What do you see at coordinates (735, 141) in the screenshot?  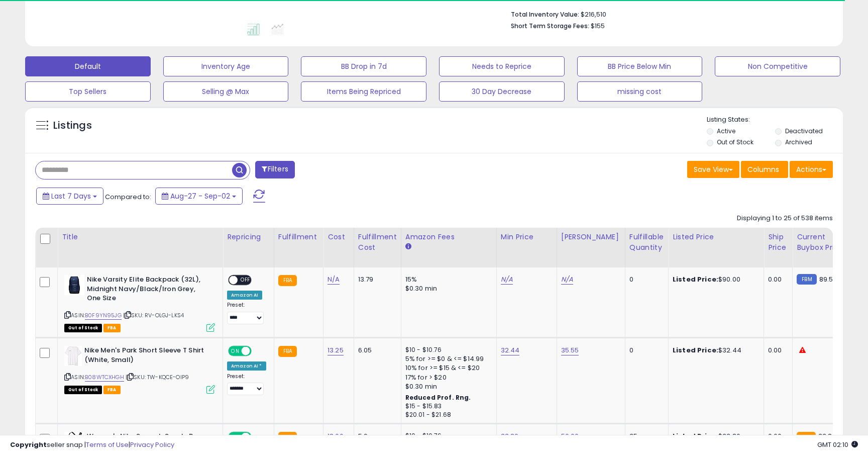 I see `label: Out of Stock` at bounding box center [735, 141].